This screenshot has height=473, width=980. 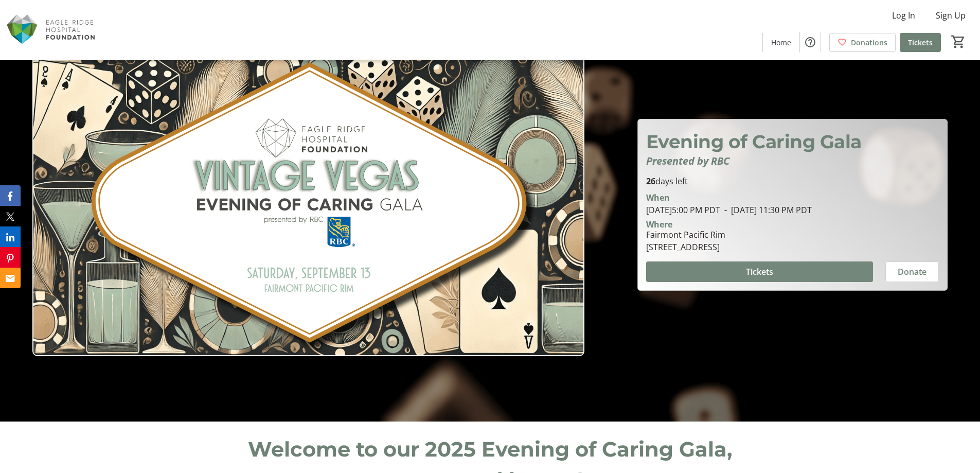 I want to click on img: Eagle Ridge Hospital Foundation's Logo, so click(x=52, y=30).